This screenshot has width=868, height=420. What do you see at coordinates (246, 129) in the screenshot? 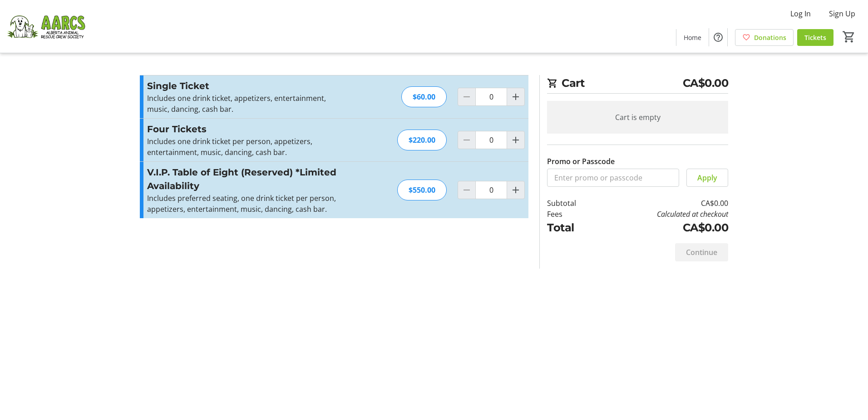
I see `h3: Four Tickets` at bounding box center [246, 129].